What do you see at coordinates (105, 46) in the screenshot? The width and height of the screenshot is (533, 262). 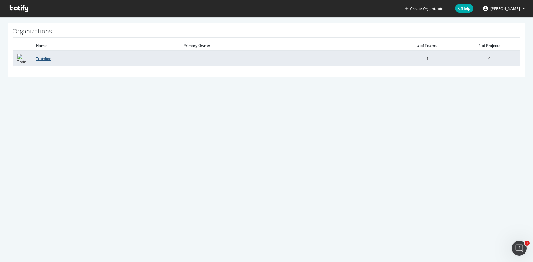 I see `th: Name` at bounding box center [105, 46].